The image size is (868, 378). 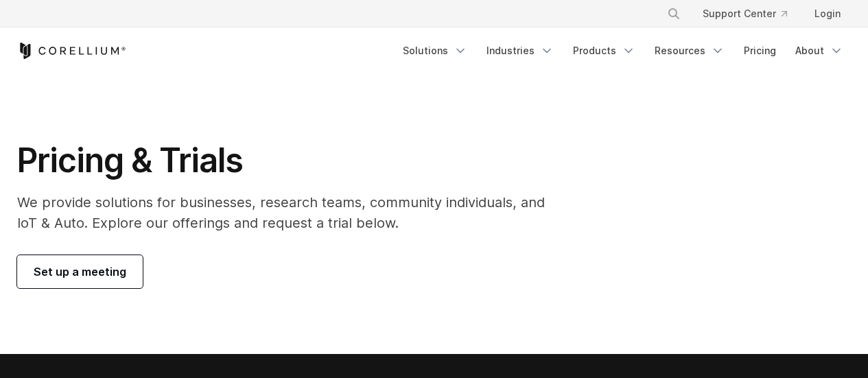 What do you see at coordinates (760, 51) in the screenshot?
I see `a: Pricing` at bounding box center [760, 51].